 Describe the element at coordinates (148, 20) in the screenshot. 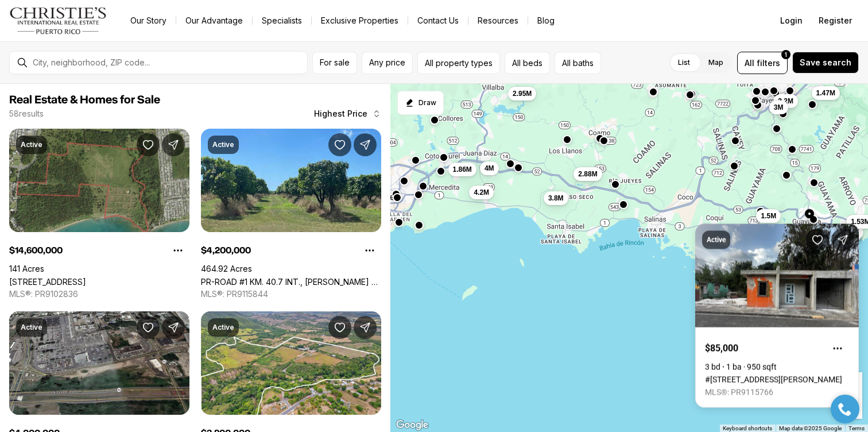

I see `a: Our Story` at that location.